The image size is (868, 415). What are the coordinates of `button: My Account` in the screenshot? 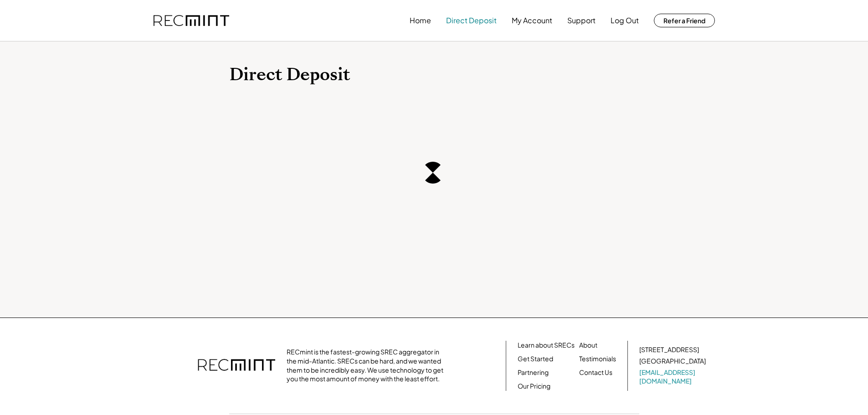 It's located at (532, 20).